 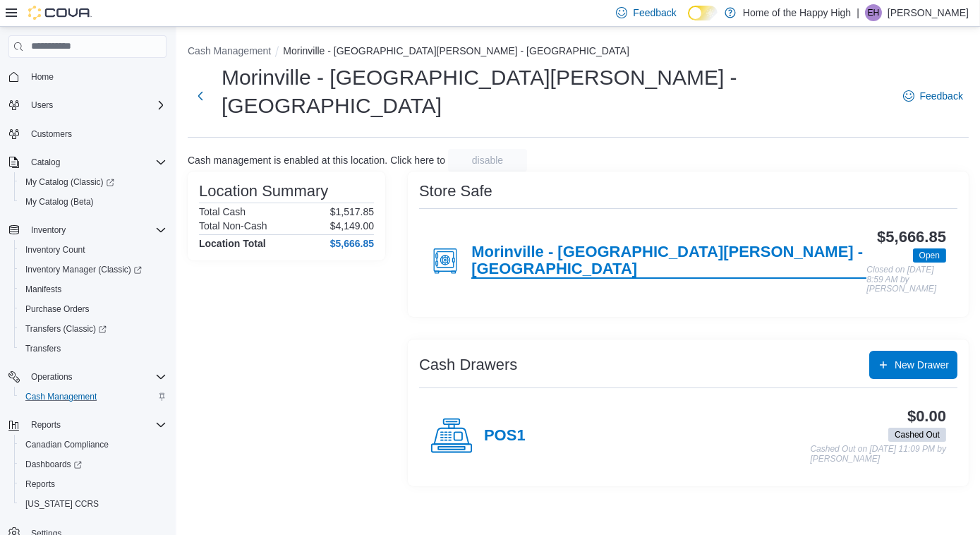 What do you see at coordinates (67, 444) in the screenshot?
I see `a: Canadian Compliance` at bounding box center [67, 444].